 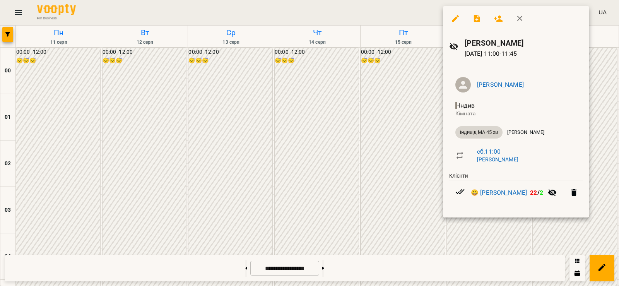 What do you see at coordinates (534, 192) in the screenshot?
I see `span: 22` at bounding box center [534, 192].